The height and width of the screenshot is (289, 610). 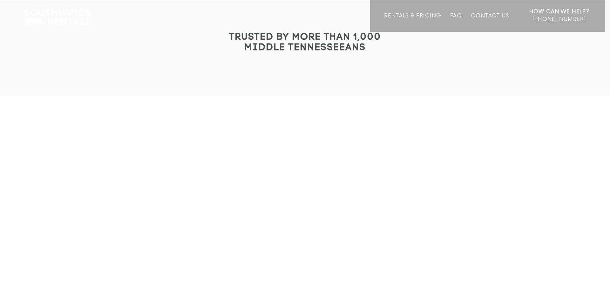 I want to click on a: Rentals & Pricing, so click(x=412, y=23).